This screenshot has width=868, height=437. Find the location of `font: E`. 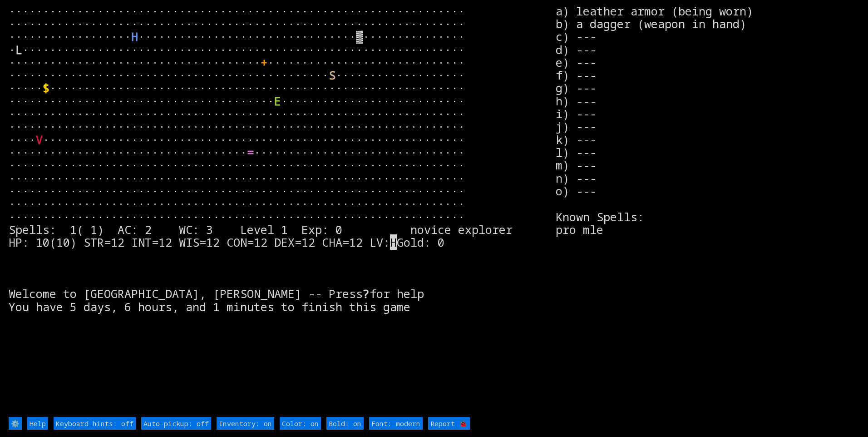

font: E is located at coordinates (278, 101).